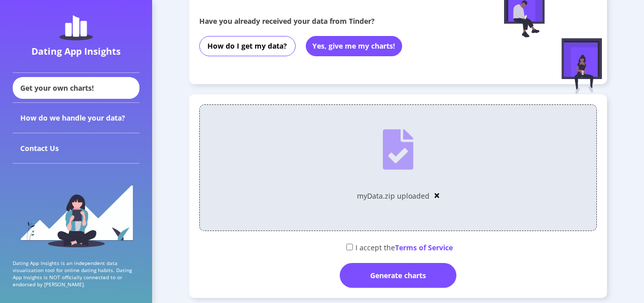 The image size is (644, 303). I want to click on img: sidebar_girl.91b9467e.svg, so click(76, 216).